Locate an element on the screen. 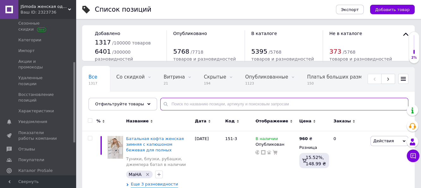 This screenshot has height=188, width=421. b: 960 is located at coordinates (303, 139).